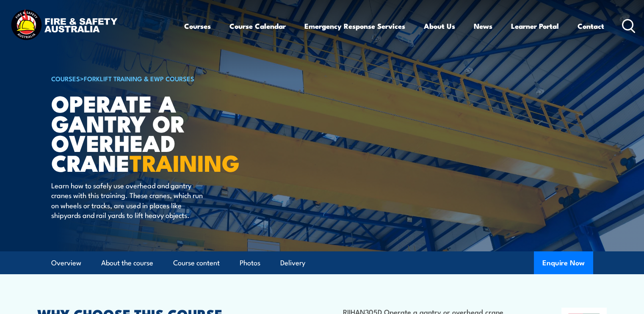 The height and width of the screenshot is (314, 644). Describe the element at coordinates (127, 263) in the screenshot. I see `a: About the course` at that location.